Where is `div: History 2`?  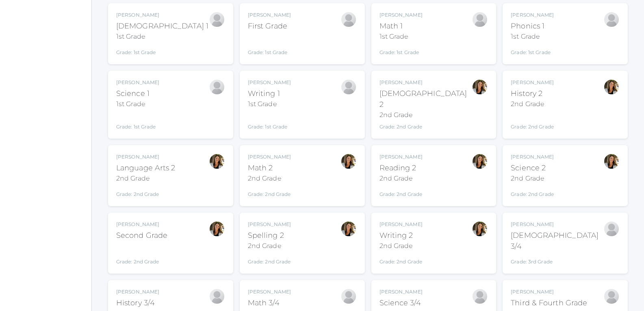
div: History 2 is located at coordinates (532, 94).